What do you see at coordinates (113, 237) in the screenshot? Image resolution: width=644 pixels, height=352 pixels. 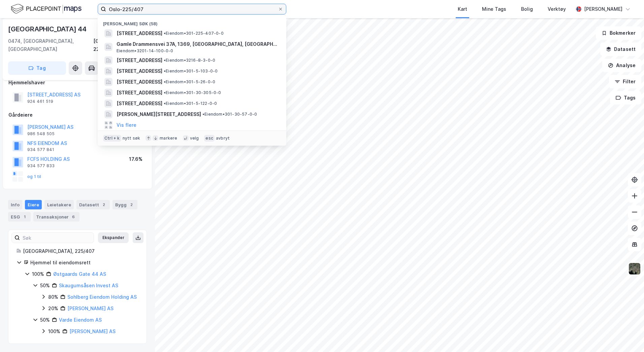 I see `button: Ekspander` at bounding box center [113, 237].